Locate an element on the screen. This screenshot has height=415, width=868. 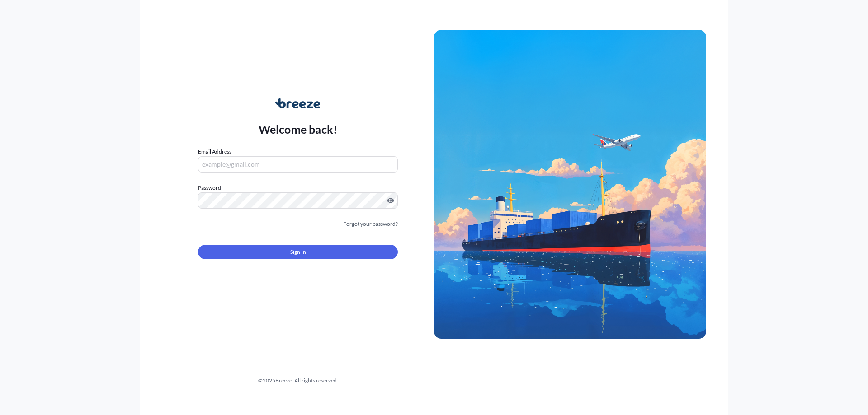
label: Email Address is located at coordinates (214, 152).